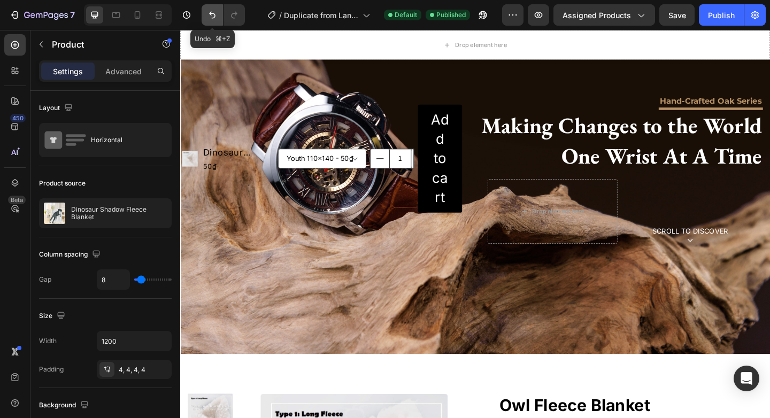 The image size is (770, 418). Describe the element at coordinates (451, 15) in the screenshot. I see `span: Published` at that location.